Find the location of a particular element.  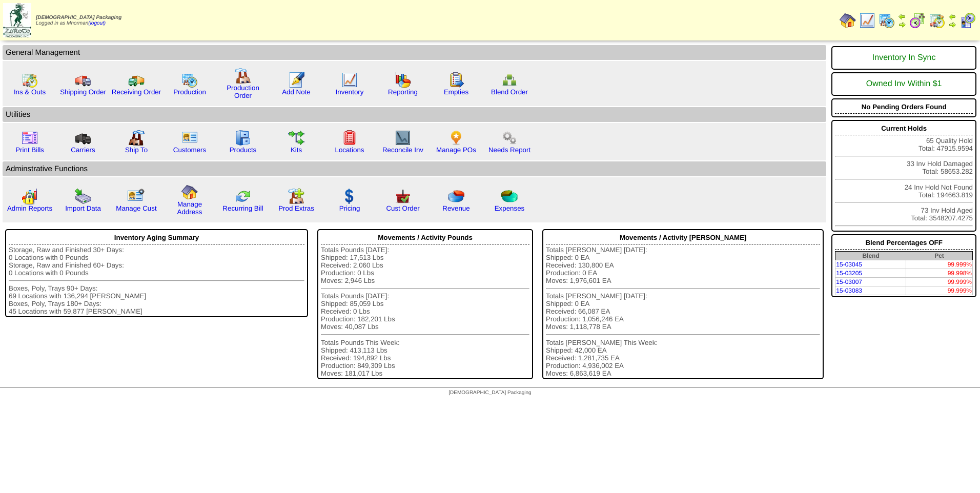

img: graph2.png is located at coordinates (30, 196).